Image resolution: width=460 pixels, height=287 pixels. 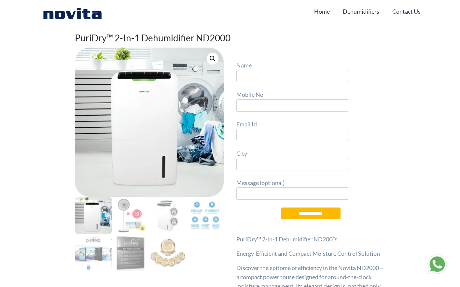 I want to click on img: Novita, so click(x=72, y=13).